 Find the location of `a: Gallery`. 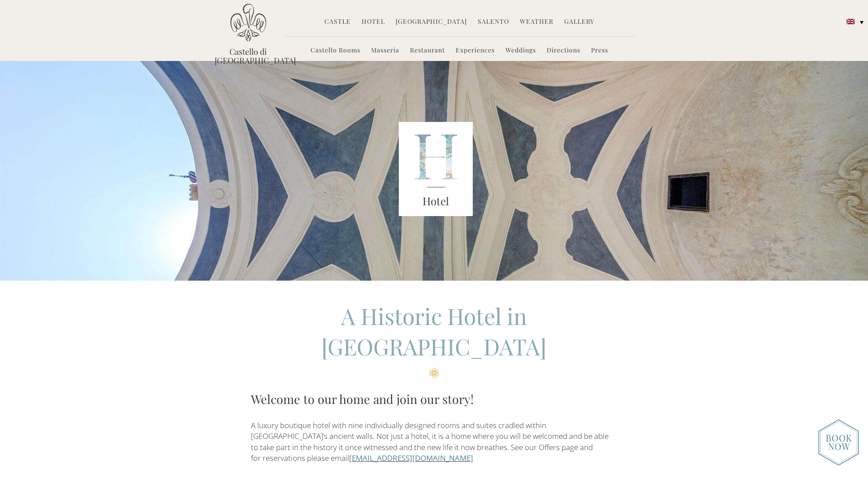

a: Gallery is located at coordinates (579, 22).